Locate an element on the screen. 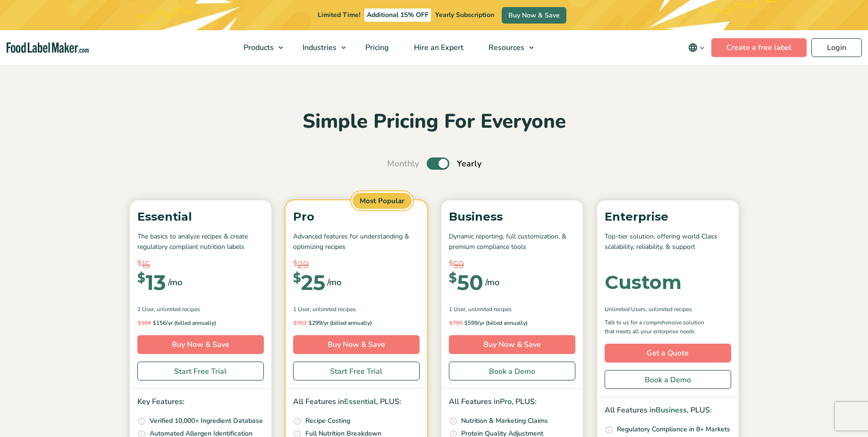  span: 29 is located at coordinates (303, 265).